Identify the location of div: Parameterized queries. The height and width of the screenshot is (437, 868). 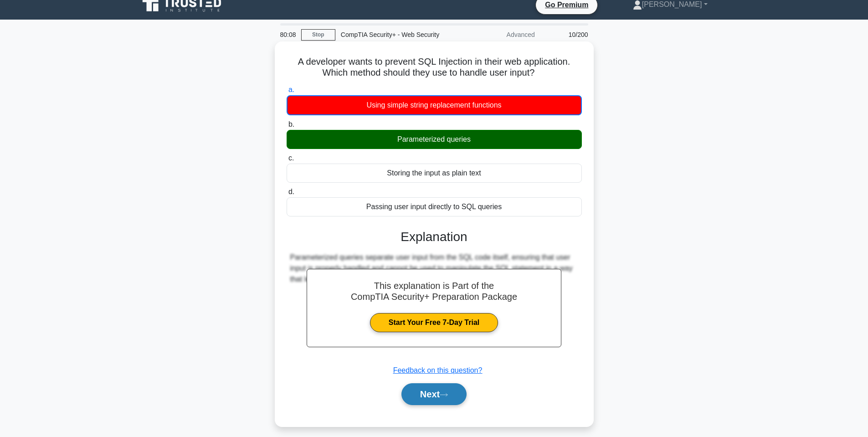
(434, 139).